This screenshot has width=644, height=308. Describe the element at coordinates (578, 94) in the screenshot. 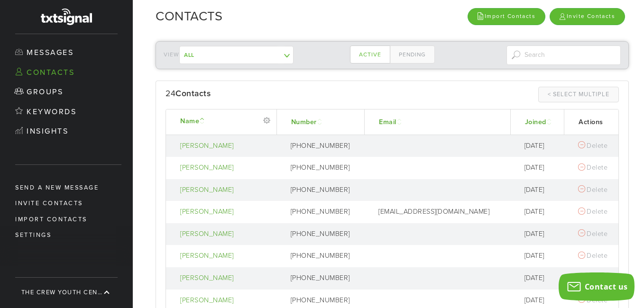

I see `div: < Select Multiple` at that location.